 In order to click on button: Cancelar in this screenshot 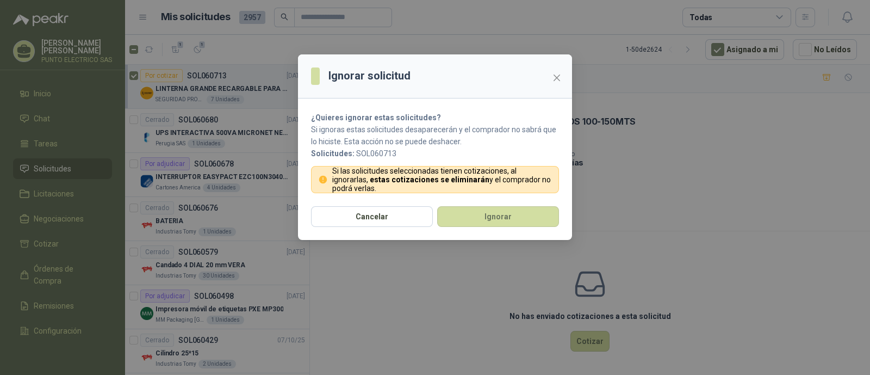, I will do `click(372, 216)`.